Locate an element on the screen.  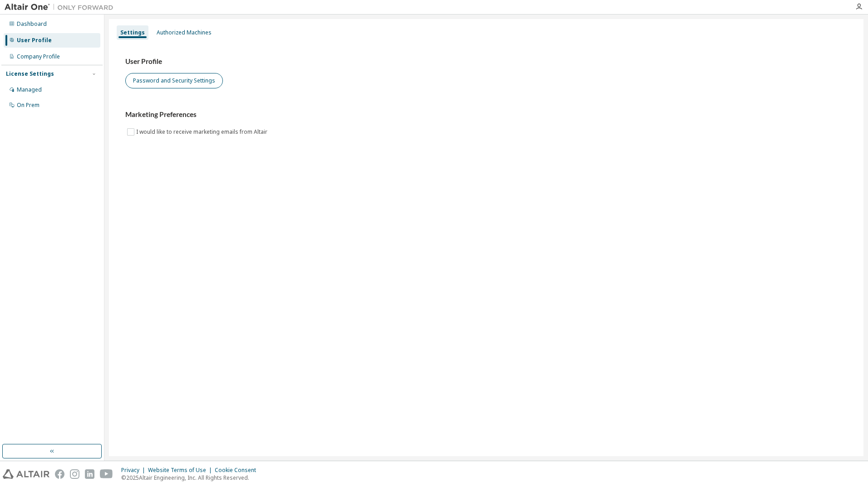
div: Authorized Machines is located at coordinates (184, 32).